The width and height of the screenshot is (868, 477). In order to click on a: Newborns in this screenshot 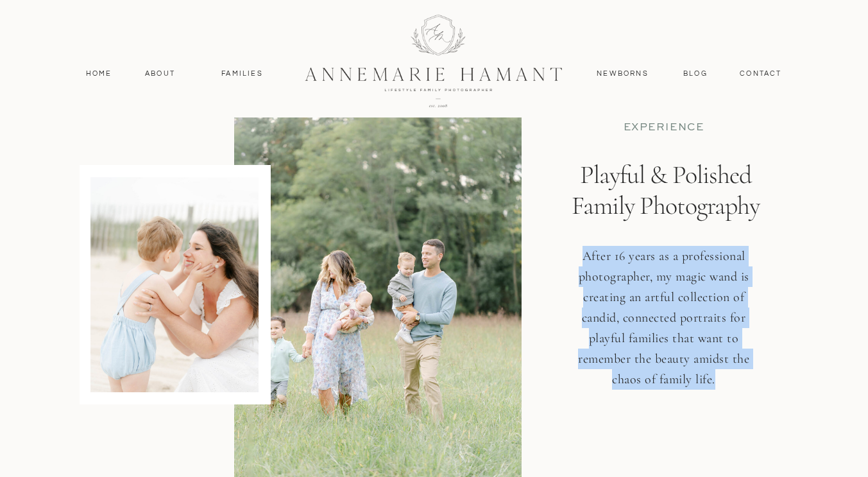, I will do `click(623, 74)`.